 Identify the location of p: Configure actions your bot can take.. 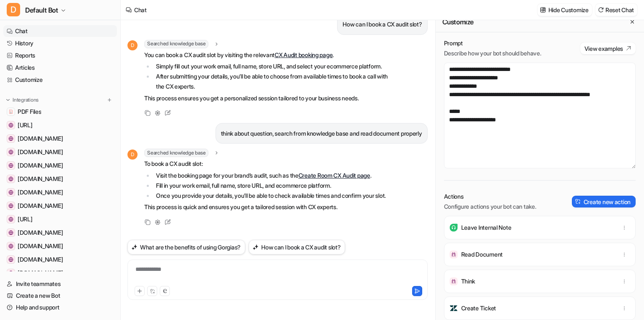
(490, 207).